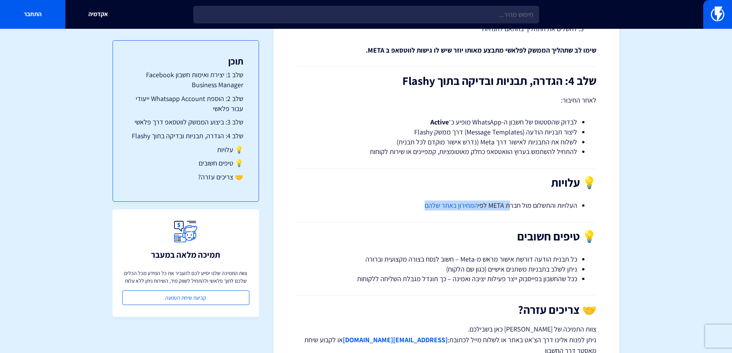  I want to click on a: 💡 טיפים חשובים, so click(186, 163).